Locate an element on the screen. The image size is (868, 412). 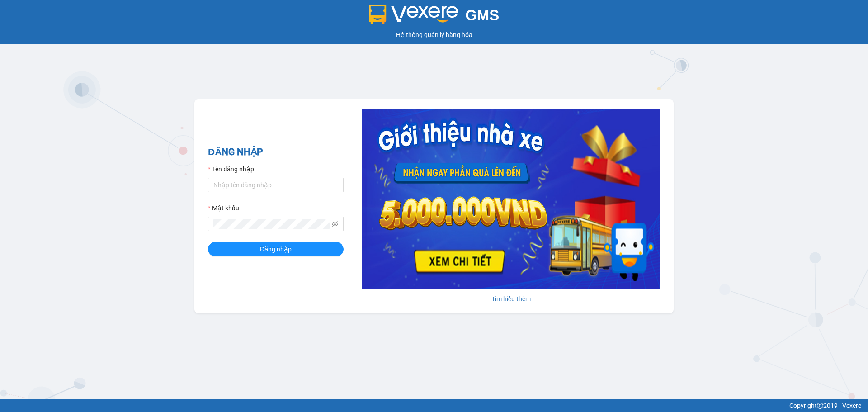
div: Hệ thống quản lý hàng hóa is located at coordinates (434, 35).